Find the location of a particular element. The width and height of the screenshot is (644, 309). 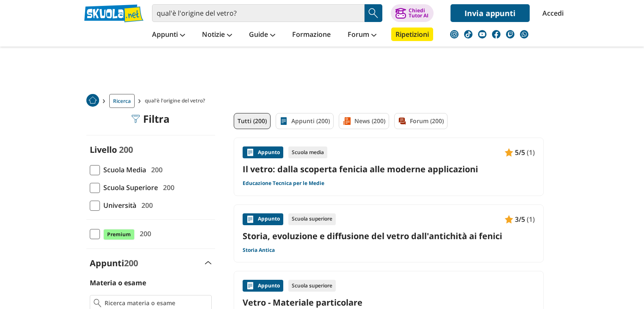

img: youtube is located at coordinates (482, 35).